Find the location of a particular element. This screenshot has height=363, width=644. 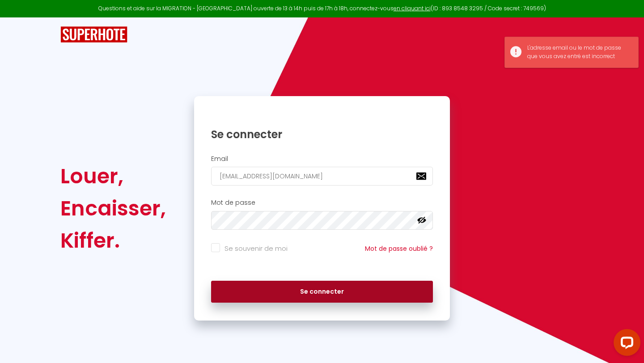

div: Louer, is located at coordinates (113, 176).